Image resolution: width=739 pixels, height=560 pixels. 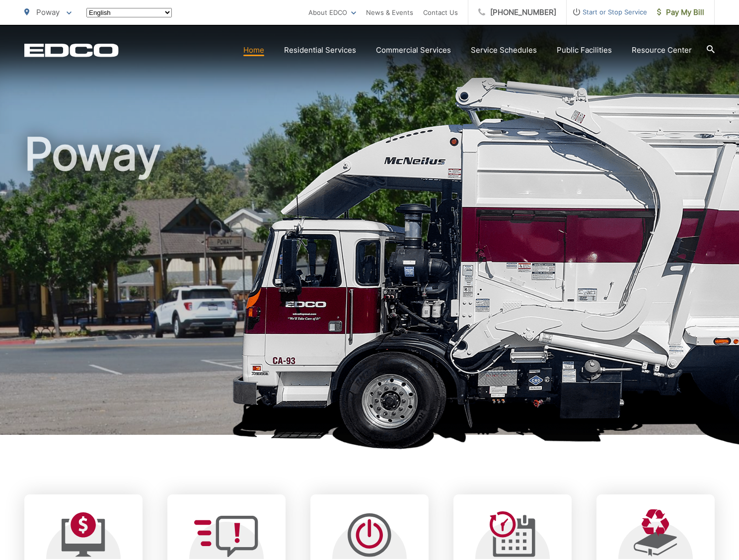 I want to click on a: Service Schedules, so click(x=504, y=50).